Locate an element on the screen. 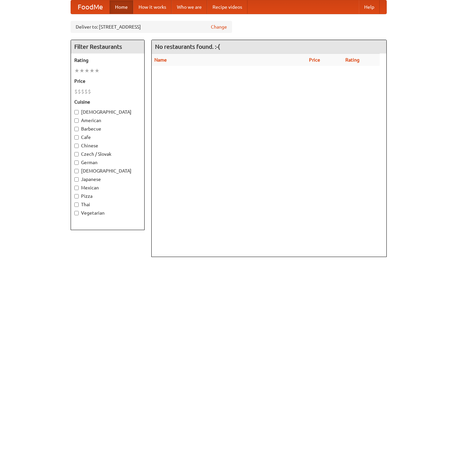  input: Mexican is located at coordinates (76, 187).